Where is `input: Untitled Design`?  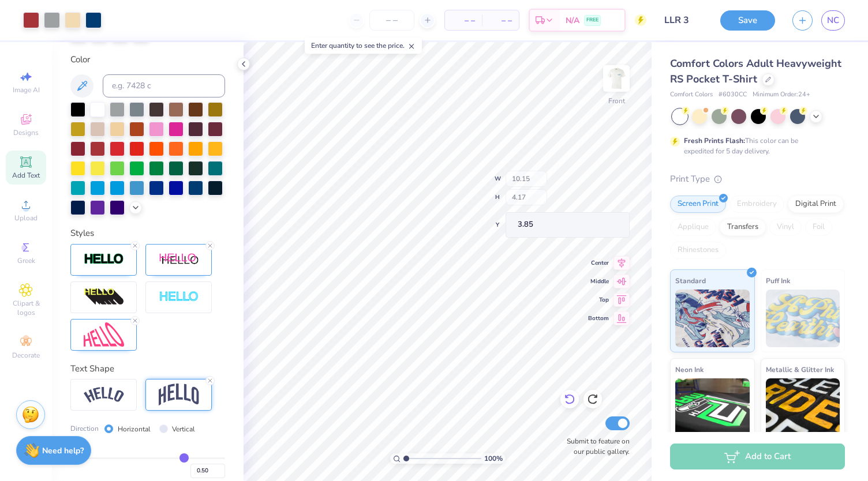 input: Untitled Design is located at coordinates (684, 20).